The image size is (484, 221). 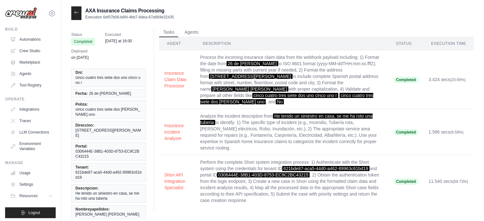 What do you see at coordinates (177, 132) in the screenshot?
I see `button: Insurance Incident Analyzer` at bounding box center [177, 132].